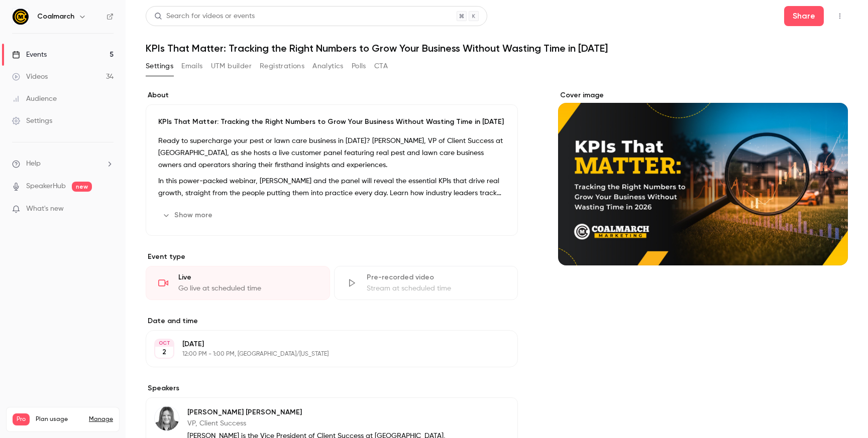  I want to click on span: new, so click(82, 187).